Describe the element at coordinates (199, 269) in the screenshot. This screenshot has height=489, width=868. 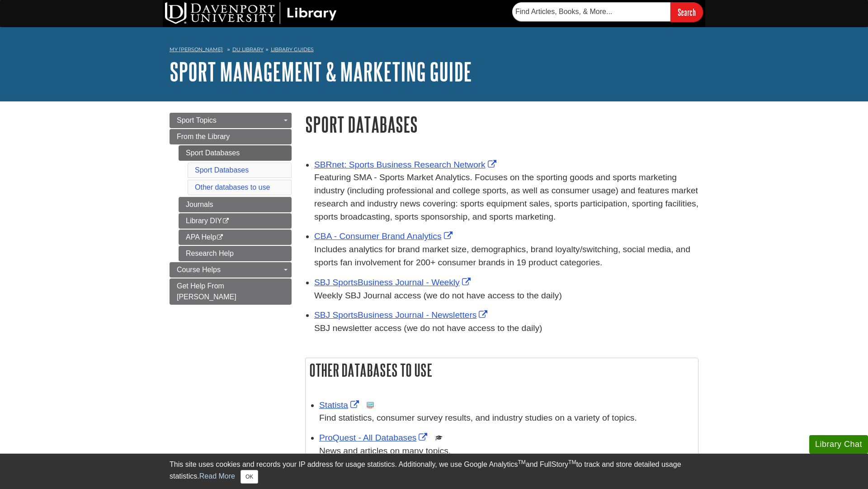
I see `span: Course Helps` at that location.